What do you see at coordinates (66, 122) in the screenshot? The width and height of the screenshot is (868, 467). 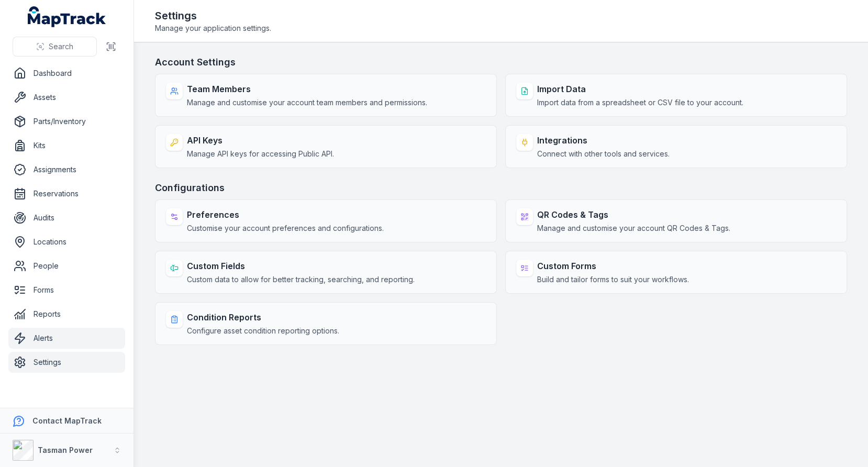 I see `a: Parts/Inventory` at bounding box center [66, 122].